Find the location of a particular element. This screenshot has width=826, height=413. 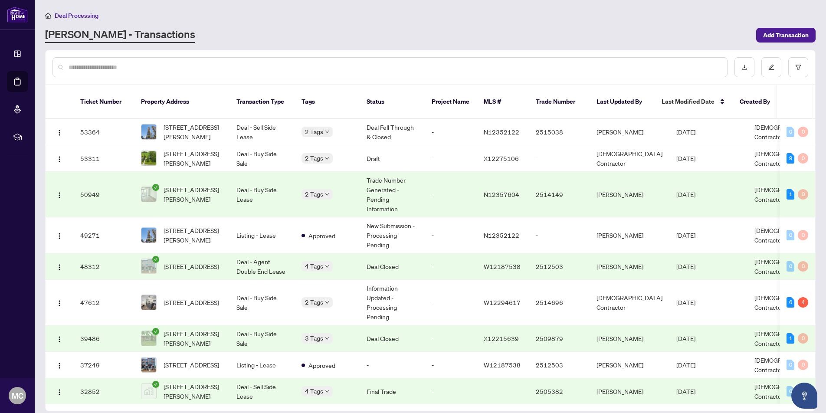

span: edit is located at coordinates (771, 67).